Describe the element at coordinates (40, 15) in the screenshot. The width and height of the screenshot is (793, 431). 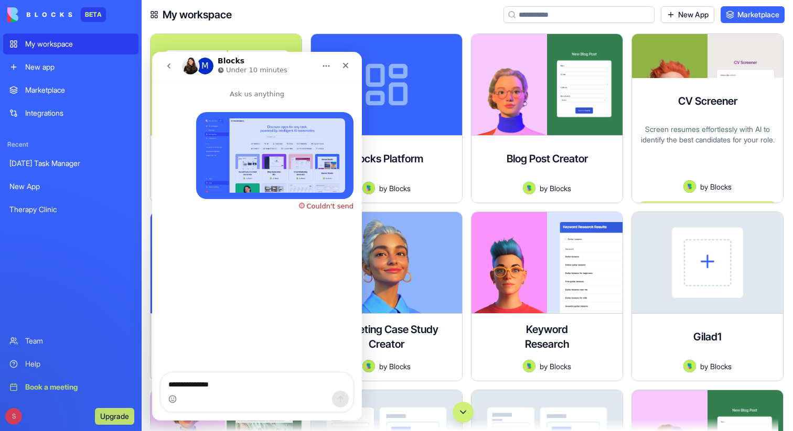
I see `img: logo` at that location.